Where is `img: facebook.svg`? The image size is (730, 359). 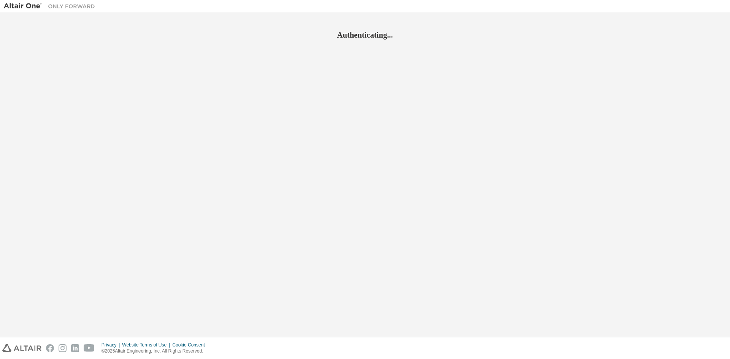
img: facebook.svg is located at coordinates (50, 348).